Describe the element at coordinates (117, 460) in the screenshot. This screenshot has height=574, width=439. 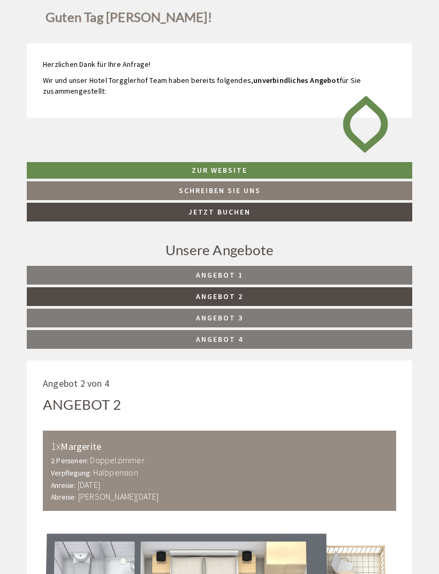
I see `b: Doppelzimmer` at that location.